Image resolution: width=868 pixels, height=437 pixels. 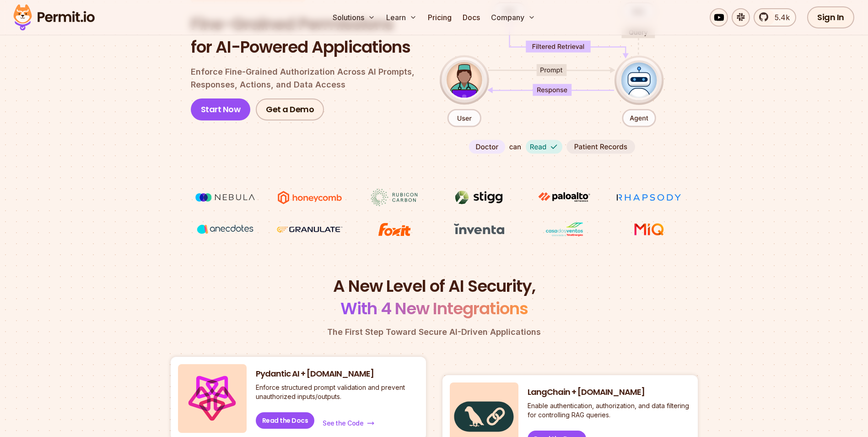 I want to click on img: Permit logo, so click(x=54, y=18).